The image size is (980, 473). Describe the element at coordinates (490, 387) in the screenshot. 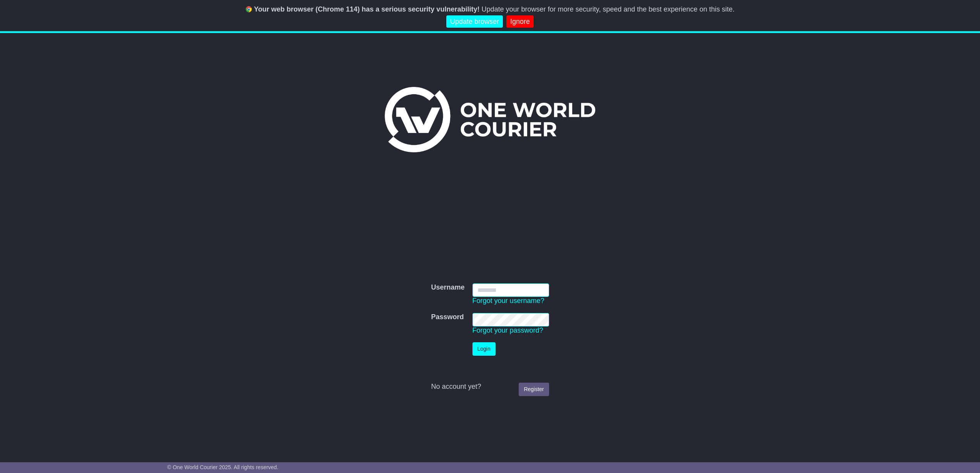

I see `div: No account yet?` at that location.